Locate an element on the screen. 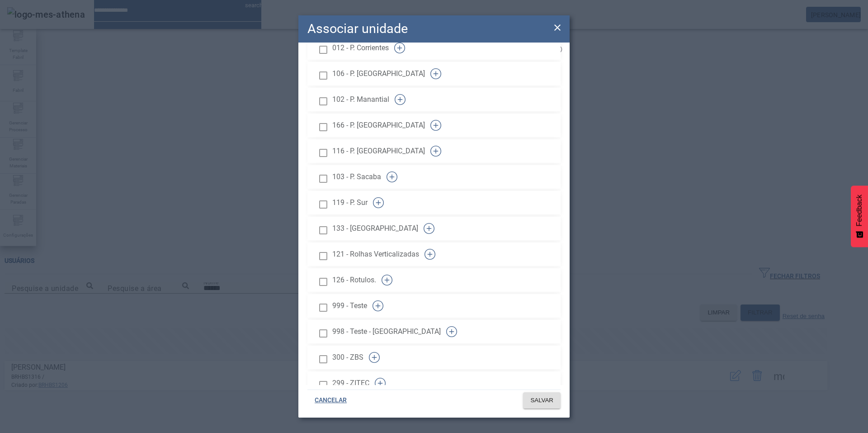  span: 119 - P. Sur is located at coordinates (350, 203).